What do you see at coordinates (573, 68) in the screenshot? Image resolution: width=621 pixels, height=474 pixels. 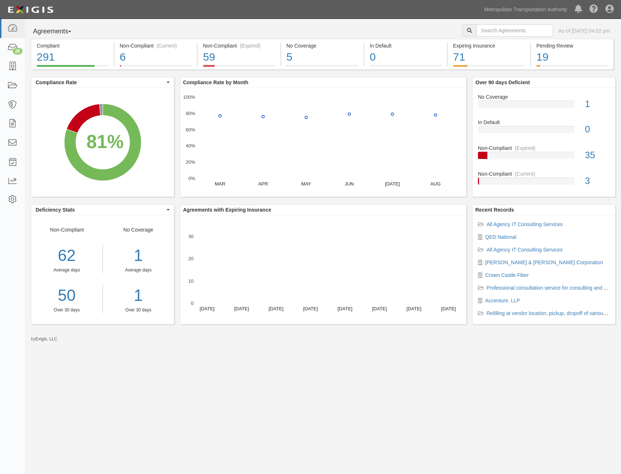 I see `a: Pending Review19` at bounding box center [573, 68].